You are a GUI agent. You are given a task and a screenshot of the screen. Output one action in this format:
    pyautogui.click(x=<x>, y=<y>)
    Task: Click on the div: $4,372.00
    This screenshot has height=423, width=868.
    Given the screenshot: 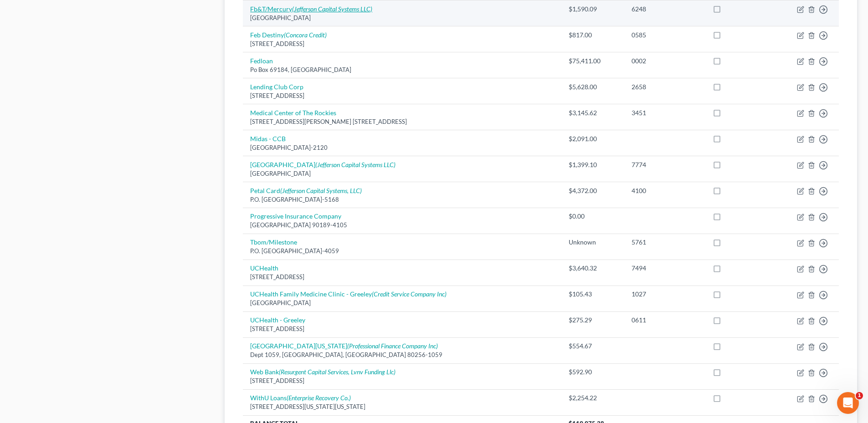 What is the action you would take?
    pyautogui.click(x=593, y=191)
    